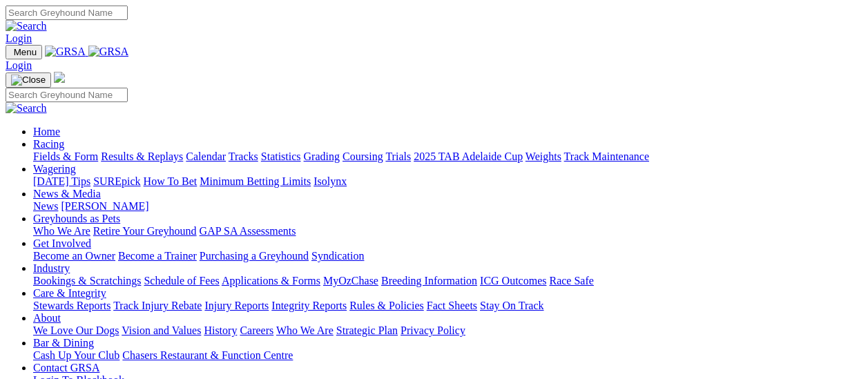 The height and width of the screenshot is (379, 868). What do you see at coordinates (25, 52) in the screenshot?
I see `span: Menu` at bounding box center [25, 52].